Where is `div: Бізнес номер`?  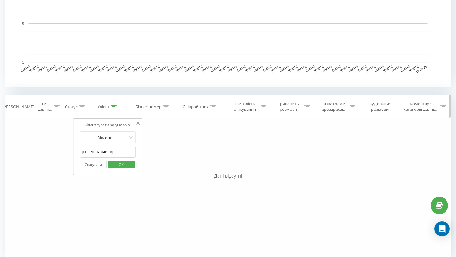 div: Бізнес номер is located at coordinates (148, 107).